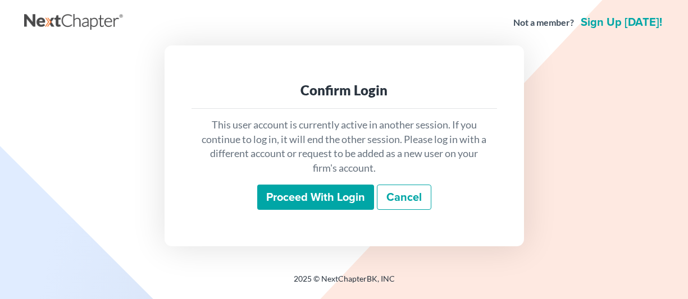 The height and width of the screenshot is (299, 688). I want to click on input: Proceed with login, so click(316, 198).